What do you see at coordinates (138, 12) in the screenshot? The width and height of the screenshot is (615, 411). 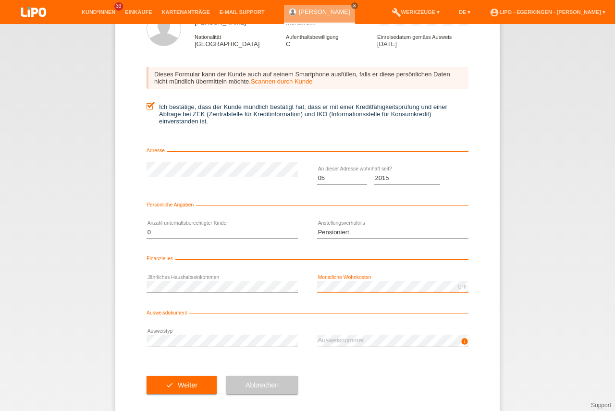 I see `a: Einkäufe` at bounding box center [138, 12].